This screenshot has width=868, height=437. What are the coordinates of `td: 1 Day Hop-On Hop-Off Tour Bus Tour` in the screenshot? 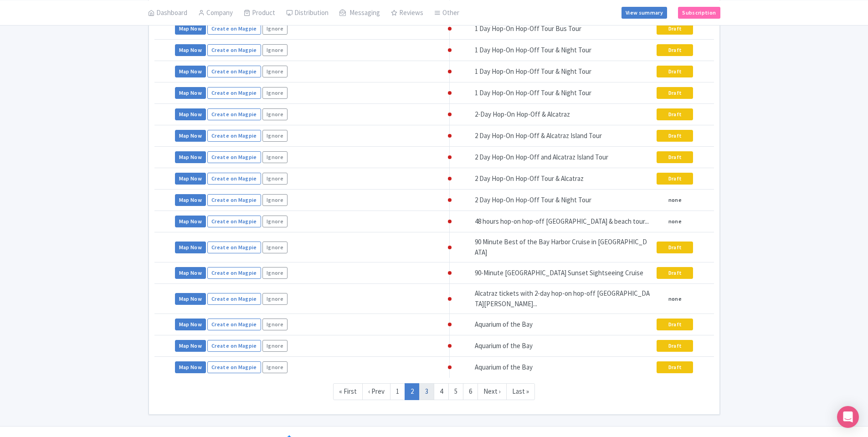 It's located at (562, 29).